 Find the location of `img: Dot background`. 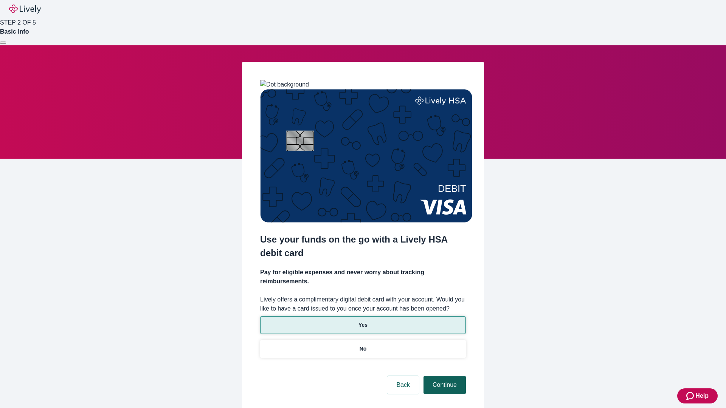

img: Dot background is located at coordinates (284, 85).